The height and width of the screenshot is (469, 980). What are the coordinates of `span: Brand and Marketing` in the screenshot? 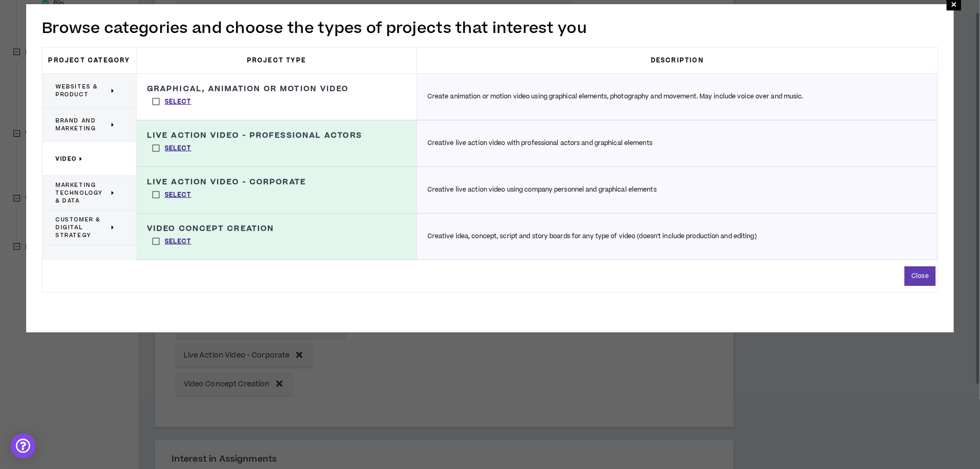 It's located at (82, 125).